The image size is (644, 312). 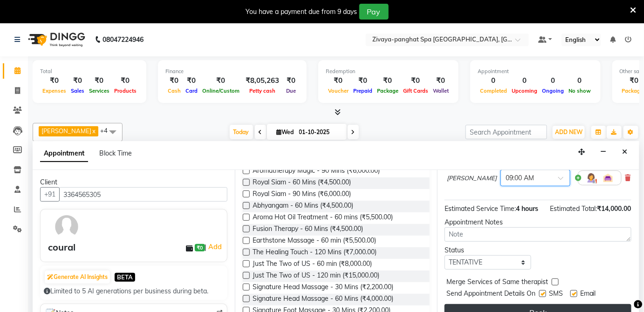 I want to click on span: Upcoming, so click(x=524, y=90).